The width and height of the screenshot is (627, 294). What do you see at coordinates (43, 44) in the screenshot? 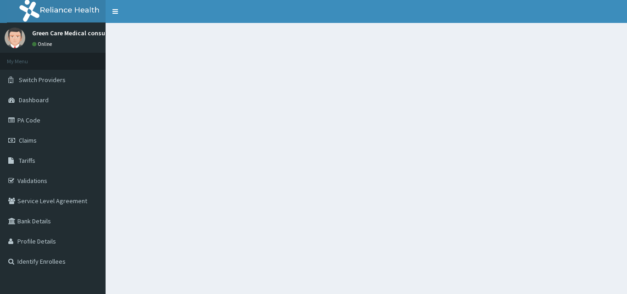
I see `a: Online` at bounding box center [43, 44].